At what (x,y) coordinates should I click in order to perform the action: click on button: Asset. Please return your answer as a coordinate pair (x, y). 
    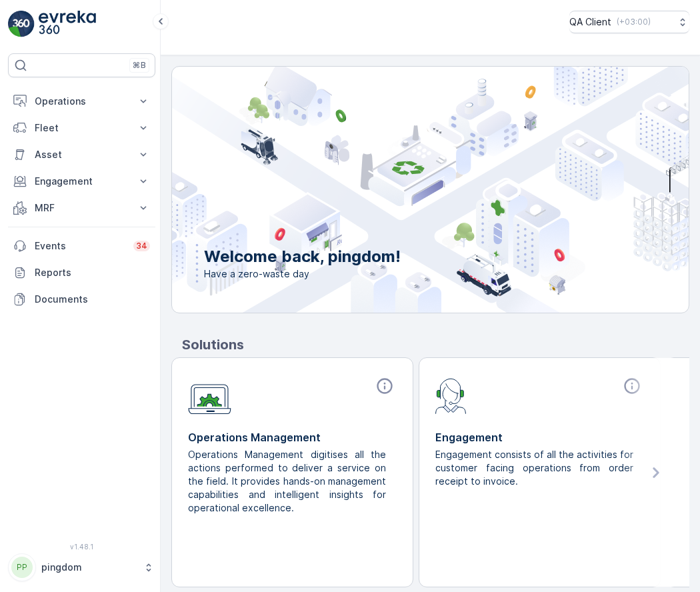
    Looking at the image, I should click on (82, 154).